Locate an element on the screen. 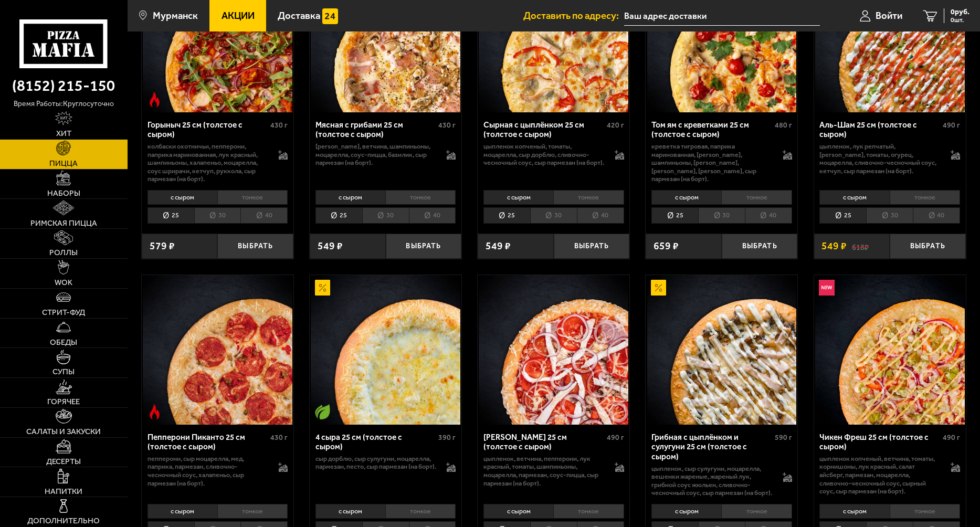  div: Аль-Шам 25 см (толстое с сыром) is located at coordinates (880, 130).